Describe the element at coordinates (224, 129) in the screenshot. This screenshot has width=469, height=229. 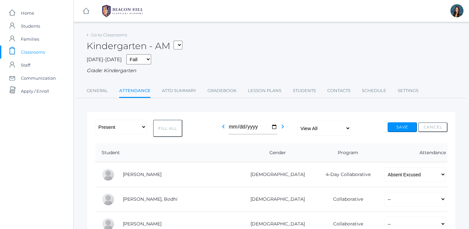
I see `a: chevron_left` at that location.